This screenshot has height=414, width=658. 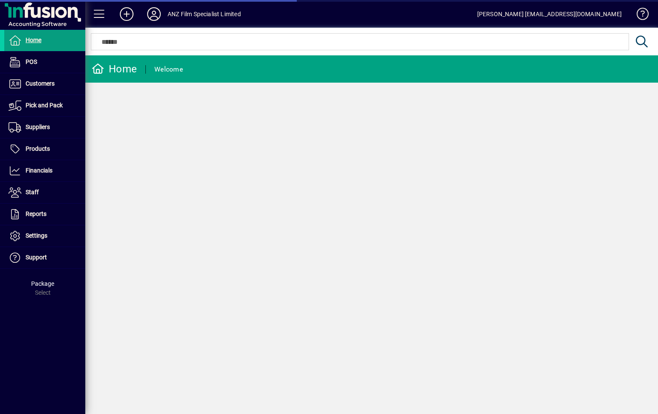 What do you see at coordinates (43, 284) in the screenshot?
I see `span: Package` at bounding box center [43, 284].